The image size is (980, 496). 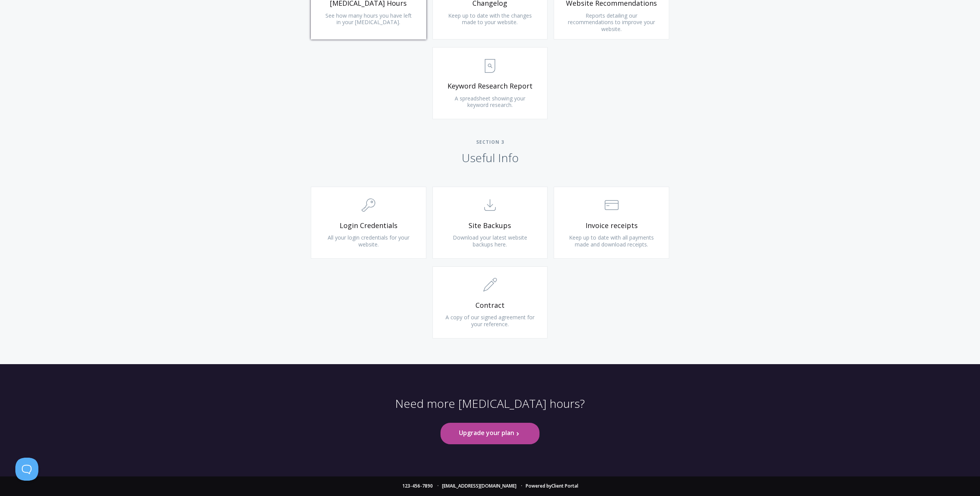 I want to click on span: Contract, so click(x=490, y=305).